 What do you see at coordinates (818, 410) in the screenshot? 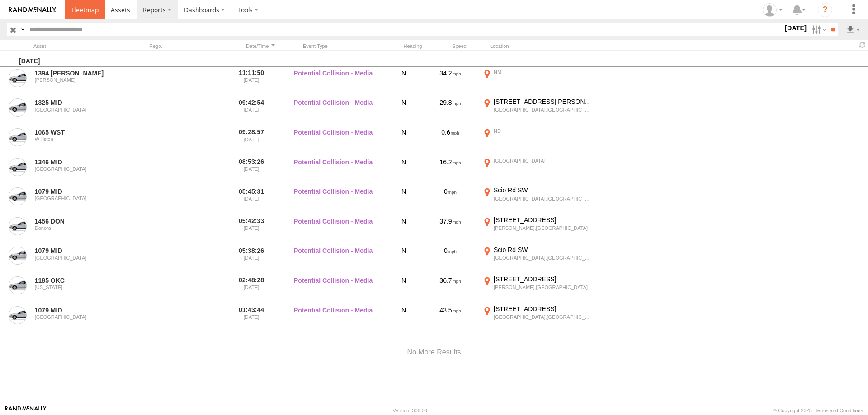
I see `div: © Copyright 2025 -` at bounding box center [818, 410].